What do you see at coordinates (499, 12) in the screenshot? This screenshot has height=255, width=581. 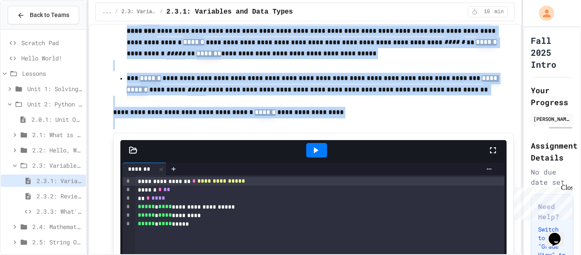 I see `span: min` at bounding box center [499, 12].